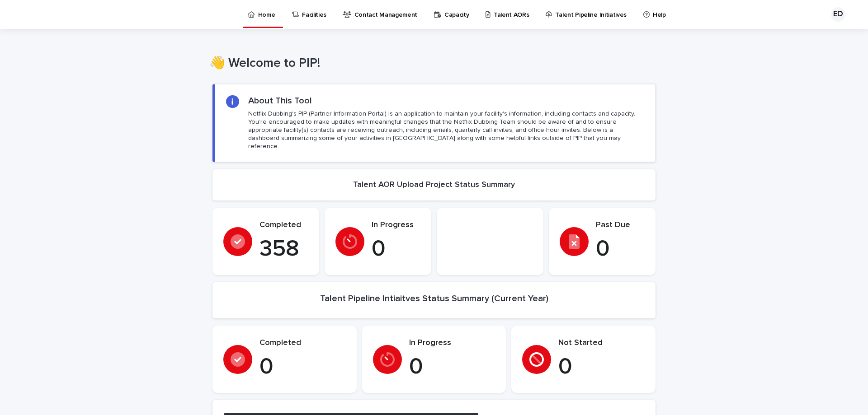 The width and height of the screenshot is (868, 415). Describe the element at coordinates (620, 225) in the screenshot. I see `p: Past Due` at that location.